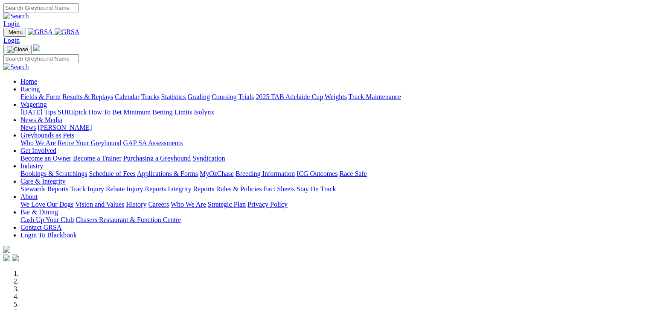 The image size is (649, 310). I want to click on div: Greyhounds as Pets, so click(333, 143).